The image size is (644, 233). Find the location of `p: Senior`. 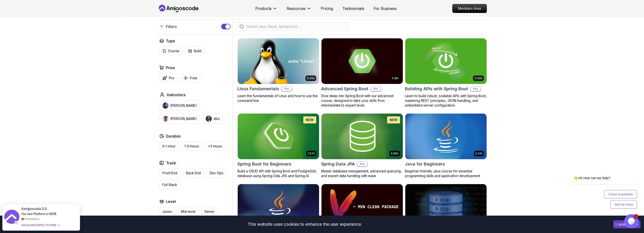

p: Senior is located at coordinates (209, 212).